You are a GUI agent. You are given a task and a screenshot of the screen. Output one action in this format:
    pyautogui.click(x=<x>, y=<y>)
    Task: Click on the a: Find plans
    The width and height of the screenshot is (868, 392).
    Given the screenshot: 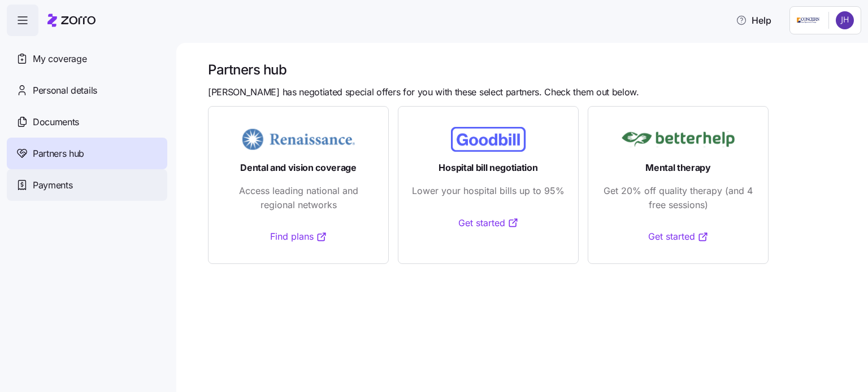 What is the action you would take?
    pyautogui.click(x=298, y=237)
    